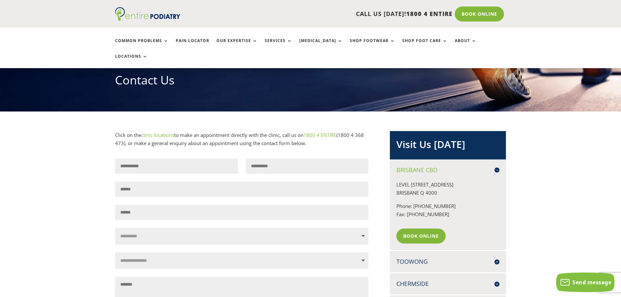 The height and width of the screenshot is (297, 621). What do you see at coordinates (425, 45) in the screenshot?
I see `a: Shop Foot Care` at bounding box center [425, 45].